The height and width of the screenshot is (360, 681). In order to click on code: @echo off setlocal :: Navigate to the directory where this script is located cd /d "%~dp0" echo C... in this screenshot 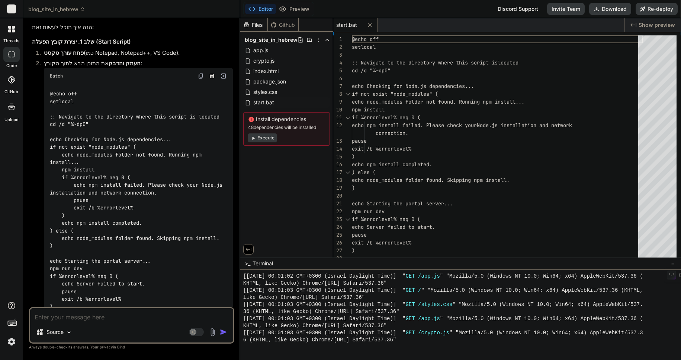, I will do `click(138, 215)`.